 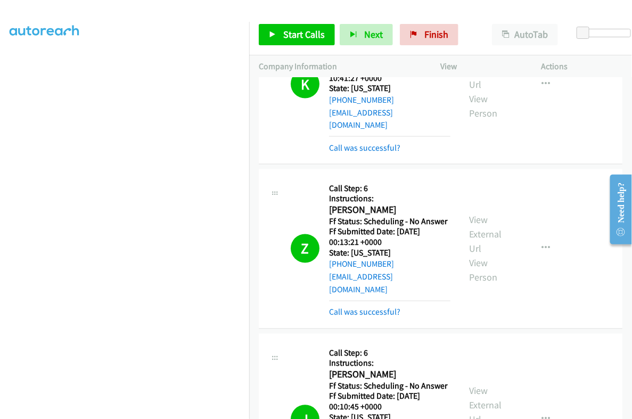 What do you see at coordinates (20, 42) in the screenshot?
I see `div: Open Resource Center` at bounding box center [20, 42].